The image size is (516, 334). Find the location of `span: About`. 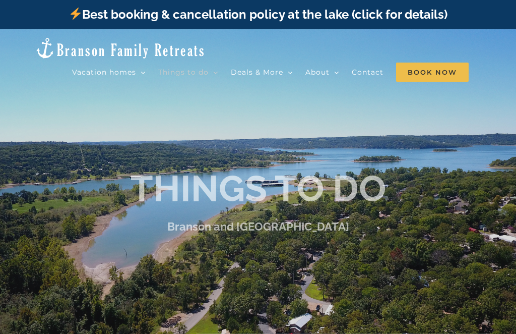

span: About is located at coordinates (318, 72).